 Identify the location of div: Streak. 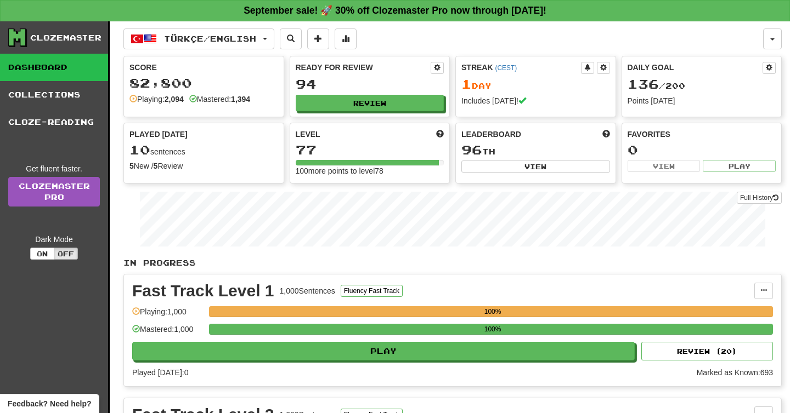
(521, 67).